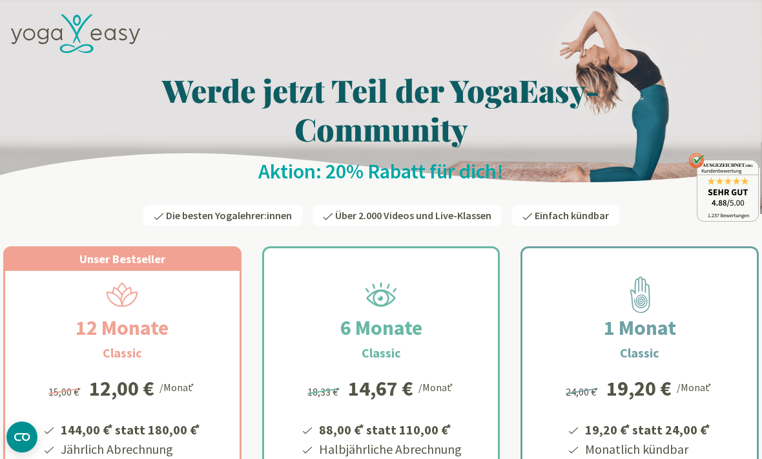 Image resolution: width=762 pixels, height=459 pixels. Describe the element at coordinates (639, 388) in the screenshot. I see `div: 19,20 €` at that location.